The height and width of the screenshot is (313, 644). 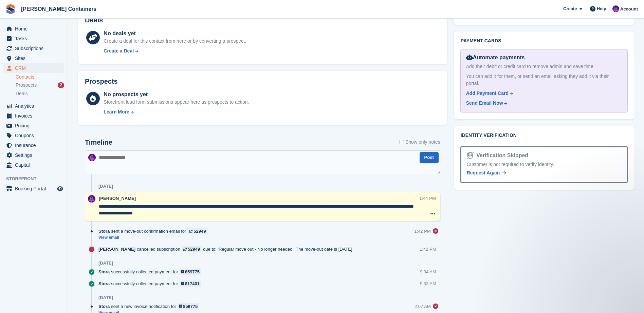 What do you see at coordinates (36, 179) in the screenshot?
I see `span: Storefront` at bounding box center [36, 179].